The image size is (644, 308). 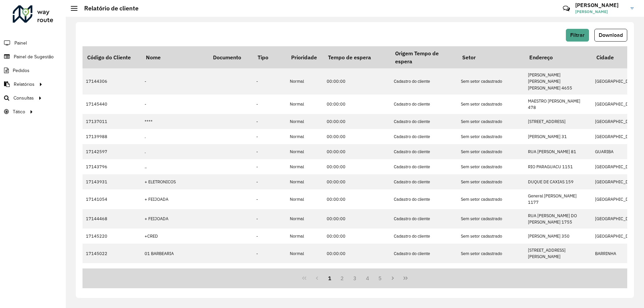 I want to click on button: Next Page, so click(x=393, y=278).